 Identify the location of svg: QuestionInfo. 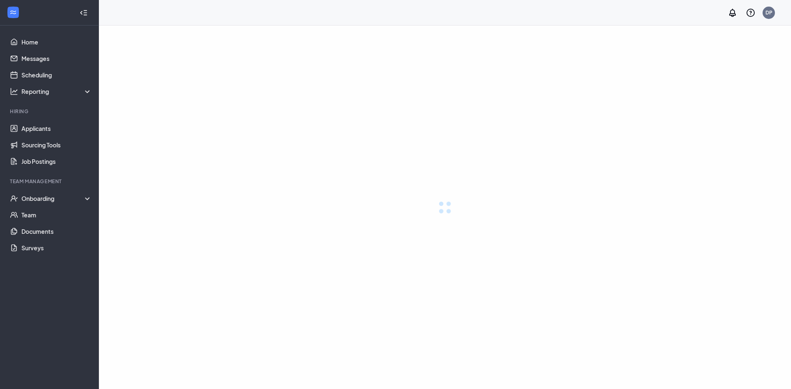
(750, 13).